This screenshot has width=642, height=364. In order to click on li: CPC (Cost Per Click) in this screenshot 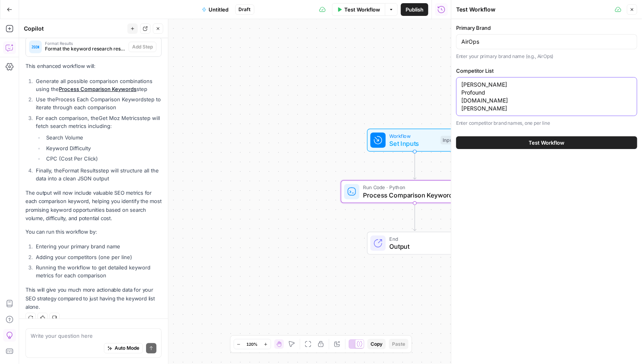, I will do `click(103, 159)`.